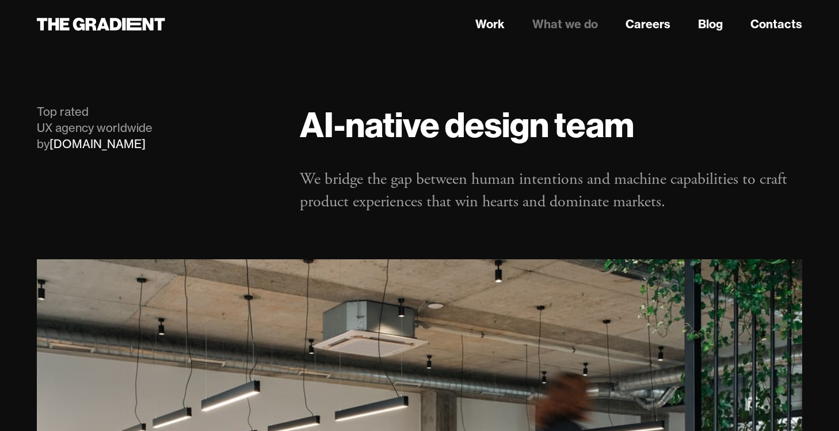 Image resolution: width=839 pixels, height=431 pixels. I want to click on a: What we do, so click(565, 24).